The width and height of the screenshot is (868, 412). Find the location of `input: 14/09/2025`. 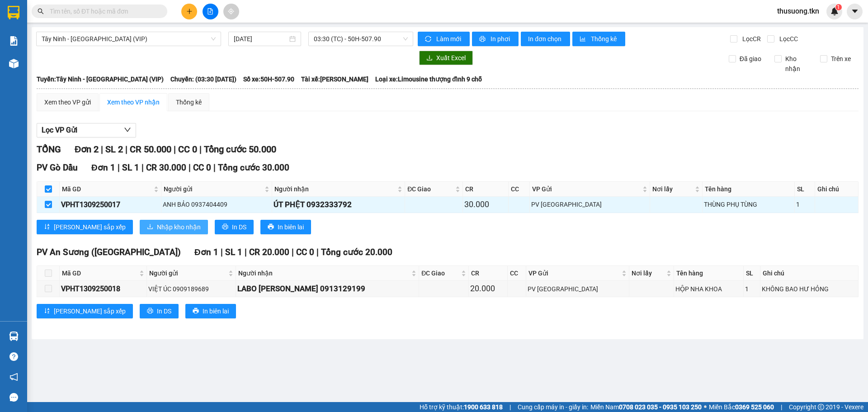

input: 14/09/2025 is located at coordinates (261, 39).